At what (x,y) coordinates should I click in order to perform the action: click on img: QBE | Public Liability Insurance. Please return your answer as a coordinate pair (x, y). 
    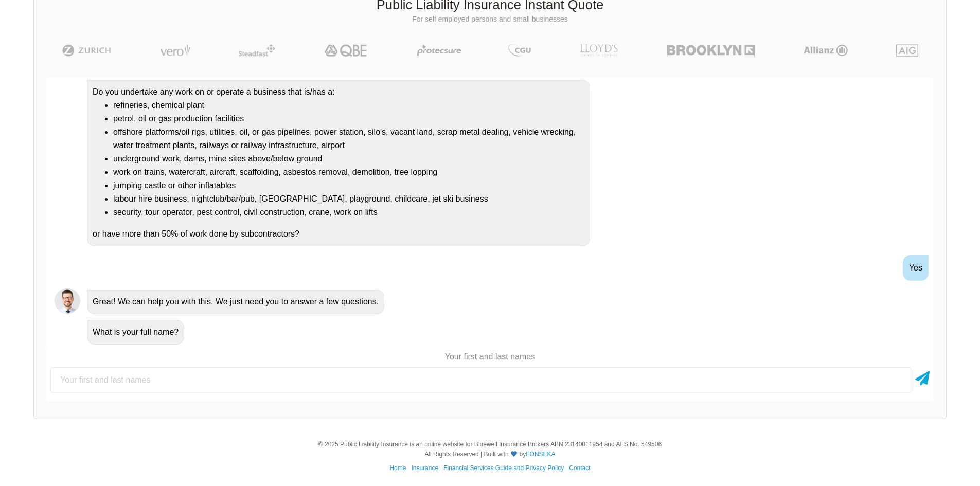
    Looking at the image, I should click on (346, 50).